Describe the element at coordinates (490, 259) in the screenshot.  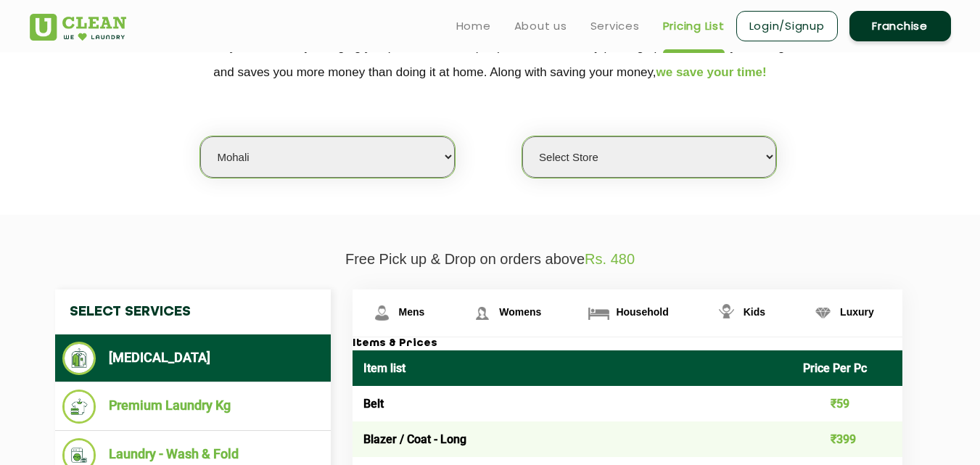
I see `p: Free Pick up & Drop on orders above` at that location.